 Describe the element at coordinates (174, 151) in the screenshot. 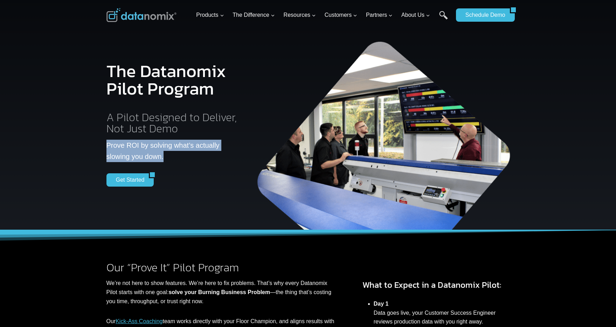

I see `p: Prove ROI by solving what’s actually slowing you down.` at that location.